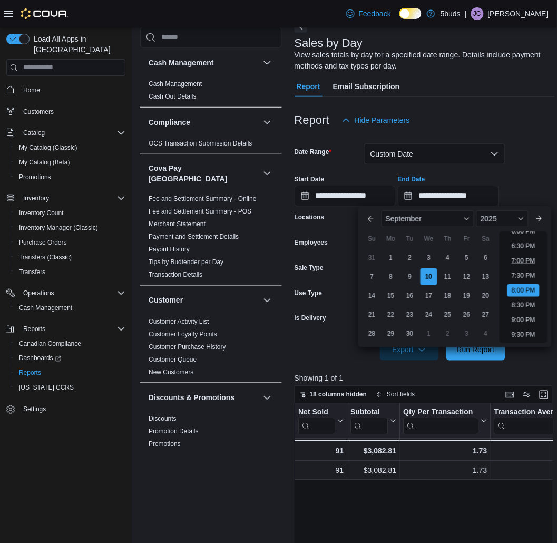  Describe the element at coordinates (476, 350) in the screenshot. I see `button: Run Report` at that location.